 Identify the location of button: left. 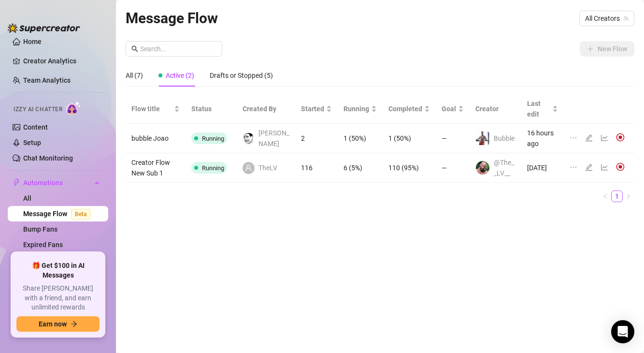
(606, 196).